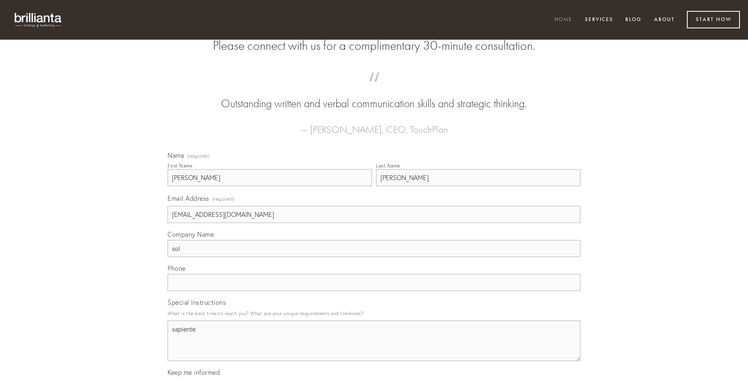  What do you see at coordinates (188, 198) in the screenshot?
I see `span: Email Address` at bounding box center [188, 198].